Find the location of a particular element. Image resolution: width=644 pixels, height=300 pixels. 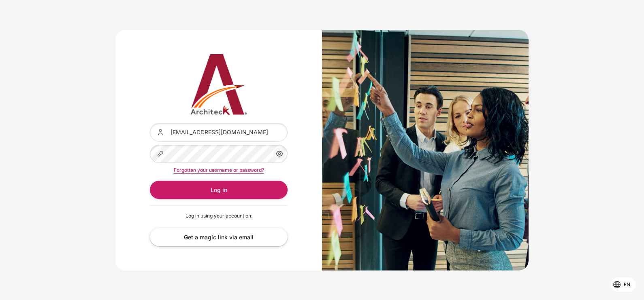

p: Log in using your account on: is located at coordinates (219, 216).